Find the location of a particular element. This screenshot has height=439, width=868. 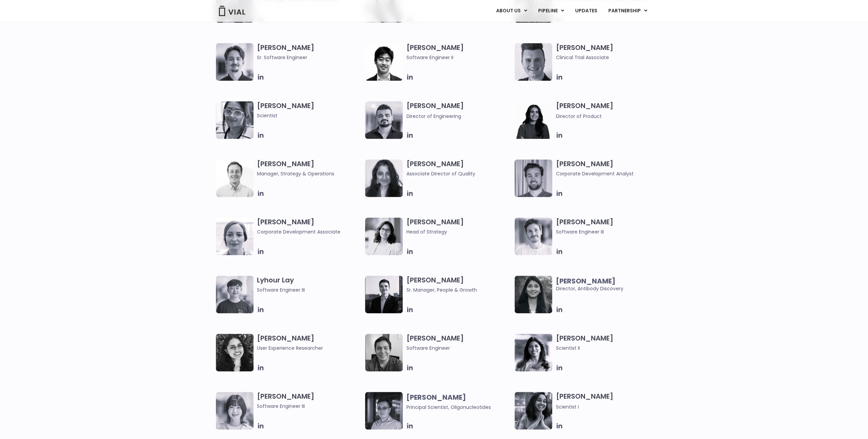

span: Manager, Strategy & Operations is located at coordinates (309, 174).